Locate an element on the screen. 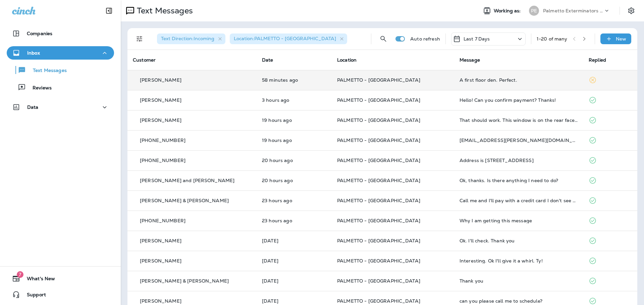  p: Inbox is located at coordinates (34, 53).